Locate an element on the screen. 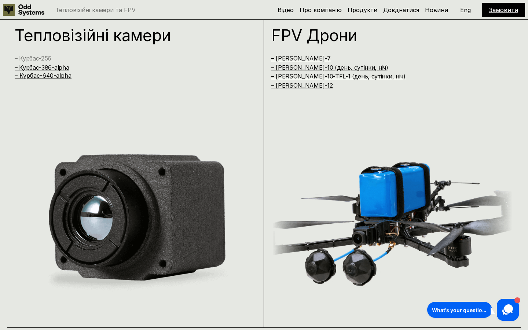  a: Замовити is located at coordinates (504, 10).